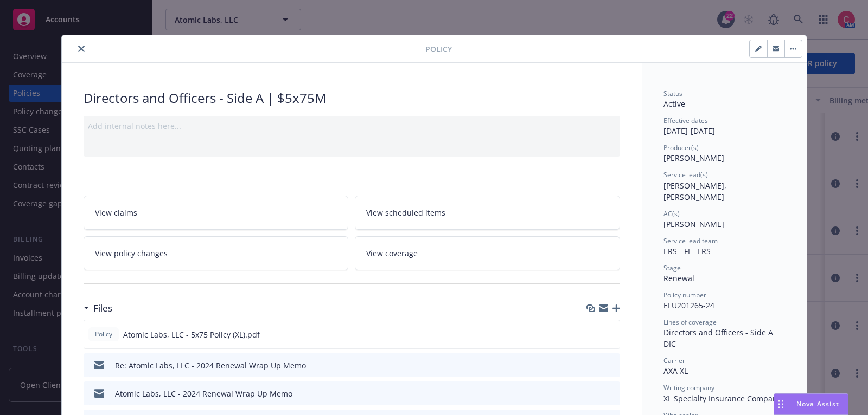  What do you see at coordinates (116, 213) in the screenshot?
I see `span: View claims` at bounding box center [116, 213].